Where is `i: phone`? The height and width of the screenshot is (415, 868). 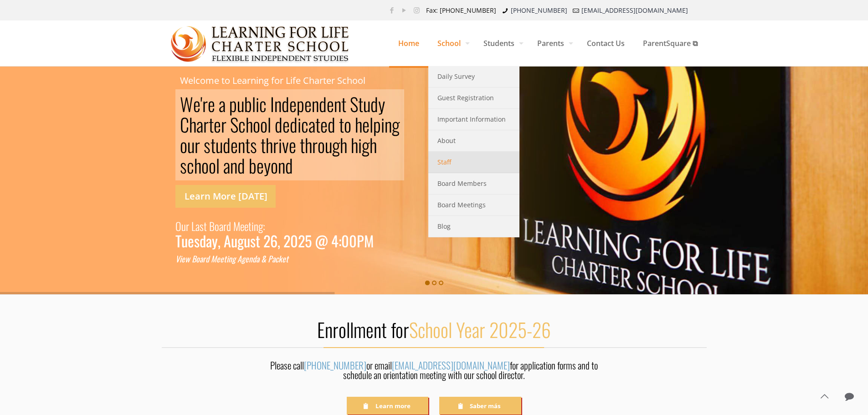
i: phone is located at coordinates (505, 10).